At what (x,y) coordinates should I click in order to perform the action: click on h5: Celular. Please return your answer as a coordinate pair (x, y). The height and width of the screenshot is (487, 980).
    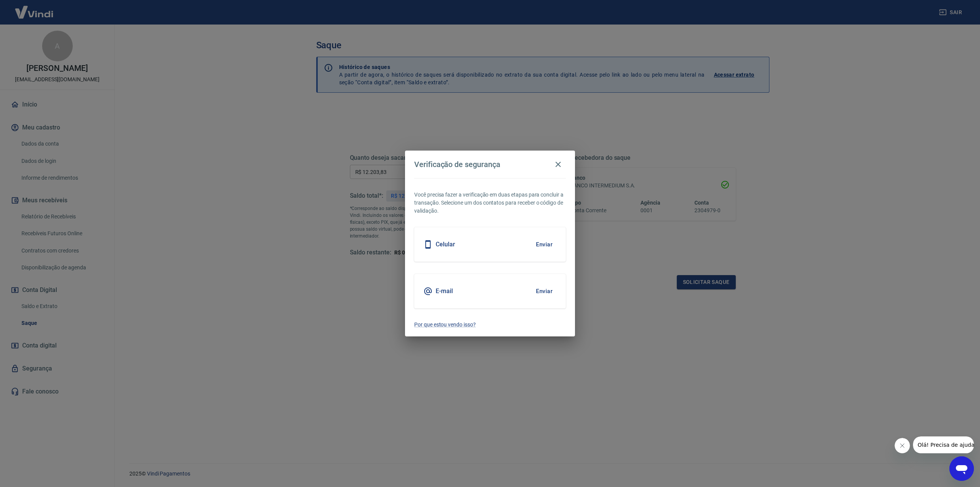
    Looking at the image, I should click on (445, 244).